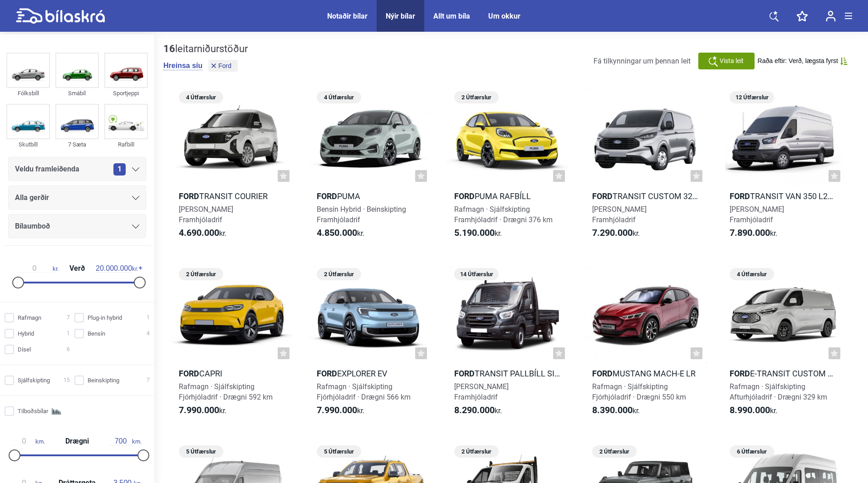  I want to click on span: Plug-in hybrid, so click(105, 318).